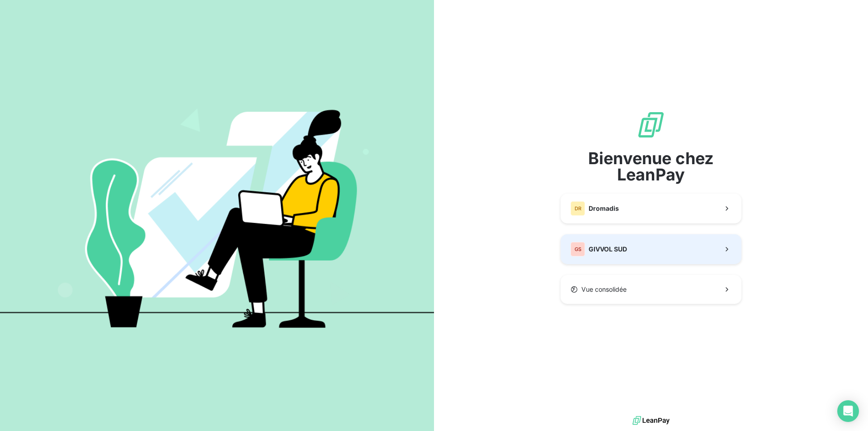 The width and height of the screenshot is (868, 431). What do you see at coordinates (651, 249) in the screenshot?
I see `button: GSGIVVOL SUD` at bounding box center [651, 249].